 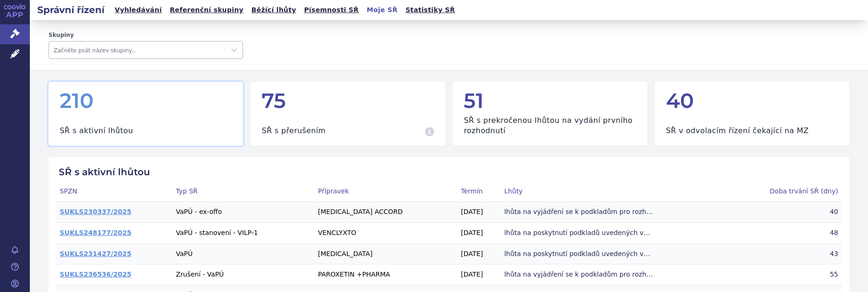 What do you see at coordinates (386, 233) in the screenshot?
I see `p: VENCLYXTO` at bounding box center [386, 233].